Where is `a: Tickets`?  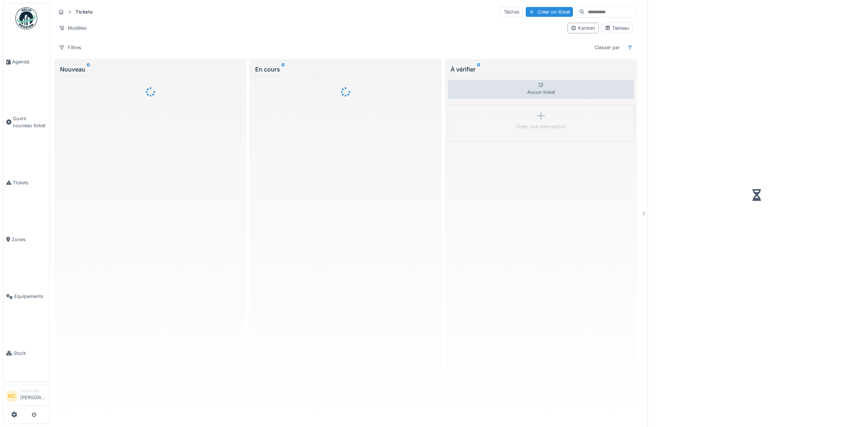
a: Tickets is located at coordinates (27, 182).